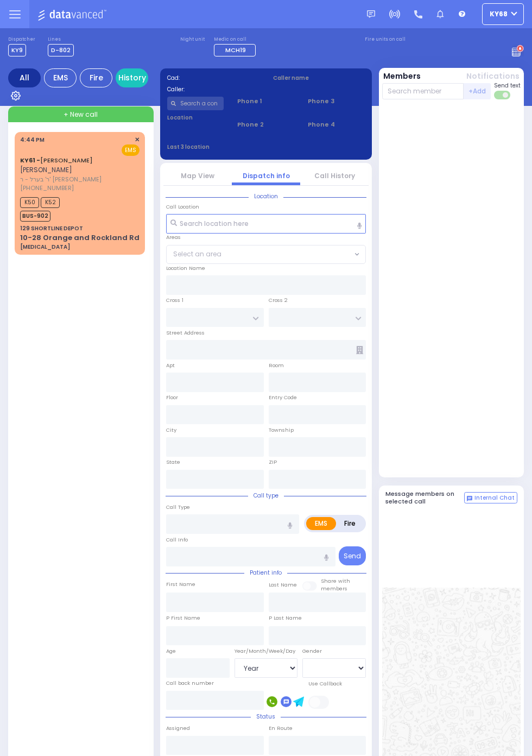  What do you see at coordinates (73, 14) in the screenshot?
I see `img: Logo` at bounding box center [73, 14].